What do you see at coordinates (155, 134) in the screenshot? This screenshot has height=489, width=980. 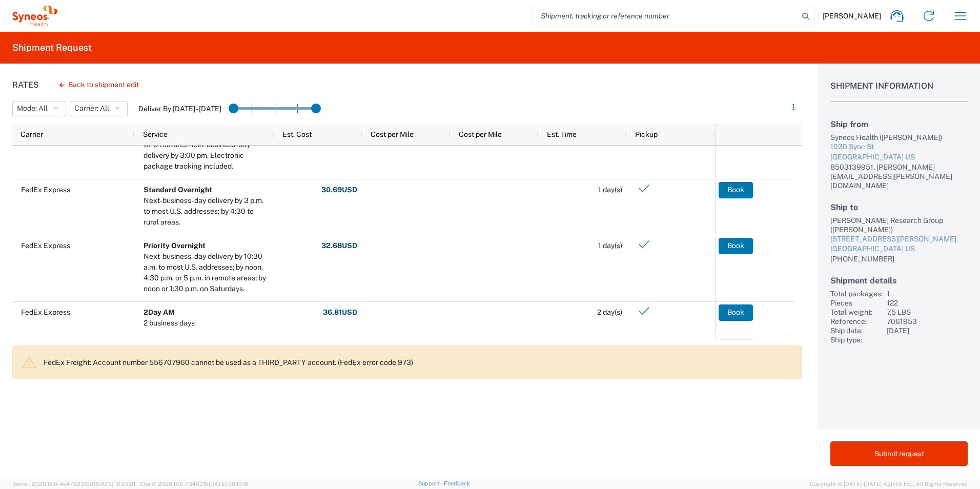 I see `span: Service` at bounding box center [155, 134].